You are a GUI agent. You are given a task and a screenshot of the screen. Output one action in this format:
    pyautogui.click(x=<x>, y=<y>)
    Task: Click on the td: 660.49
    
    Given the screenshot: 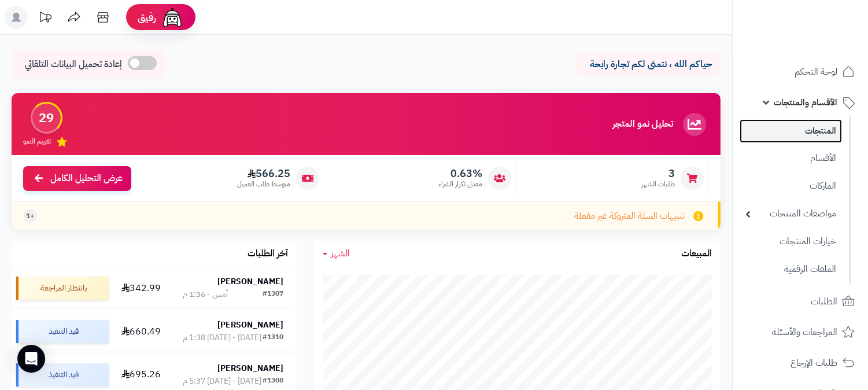 What is the action you would take?
    pyautogui.click(x=142, y=331)
    